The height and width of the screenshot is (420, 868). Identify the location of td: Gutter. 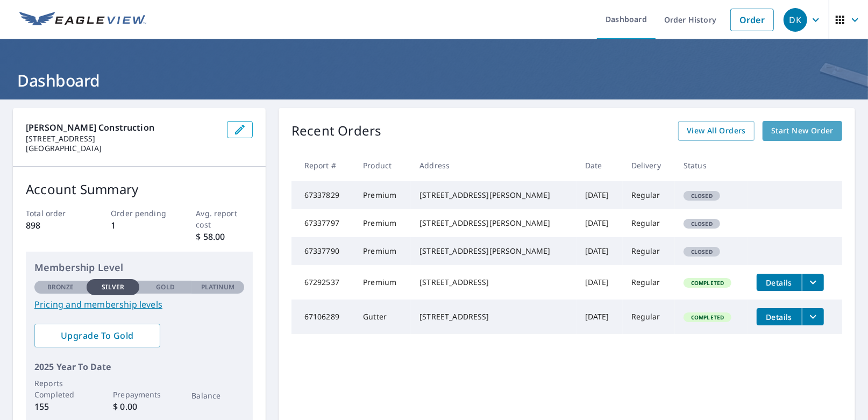
(383, 317).